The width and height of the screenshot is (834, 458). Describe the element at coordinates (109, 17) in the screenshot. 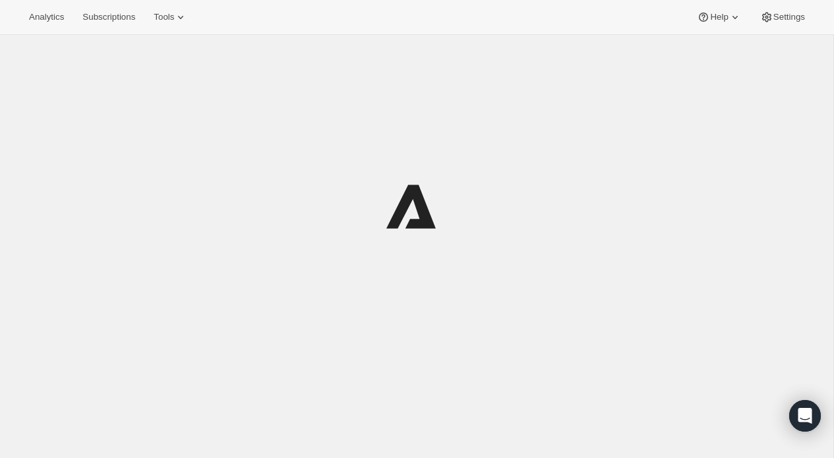

I see `button: Subscriptions` at that location.